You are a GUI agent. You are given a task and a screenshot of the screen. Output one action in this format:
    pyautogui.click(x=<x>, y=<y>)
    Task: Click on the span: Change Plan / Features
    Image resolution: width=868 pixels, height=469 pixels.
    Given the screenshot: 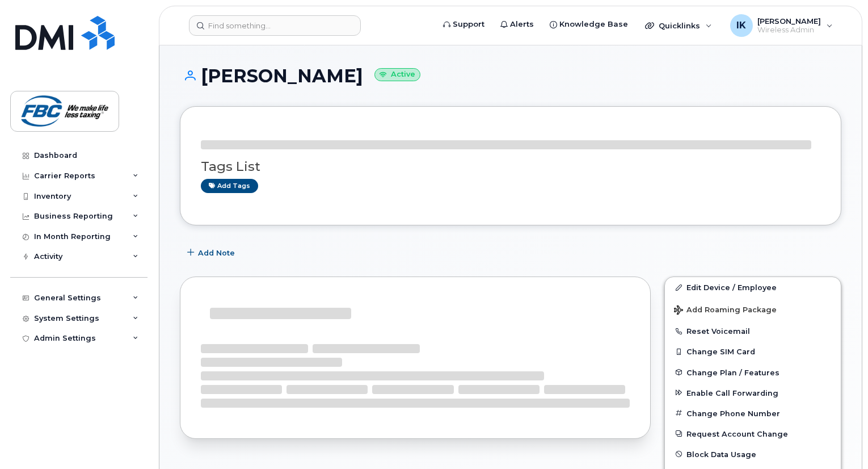 What is the action you would take?
    pyautogui.click(x=733, y=372)
    